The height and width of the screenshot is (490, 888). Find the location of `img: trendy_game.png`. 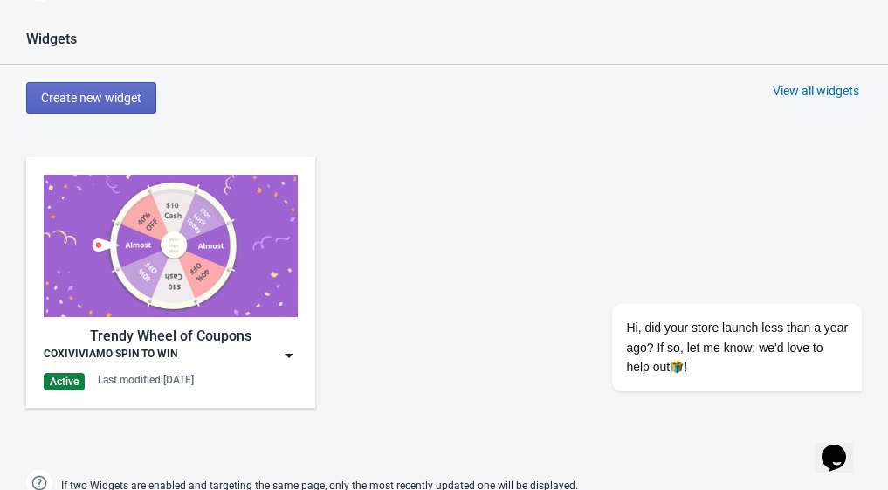

img: trendy_game.png is located at coordinates (170, 245).